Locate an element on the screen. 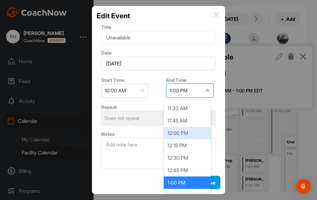  div: 11:45 AM is located at coordinates (188, 121).